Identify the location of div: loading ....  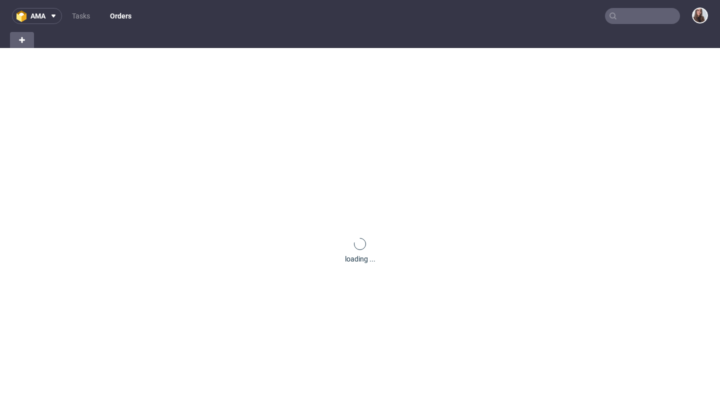
(360, 259).